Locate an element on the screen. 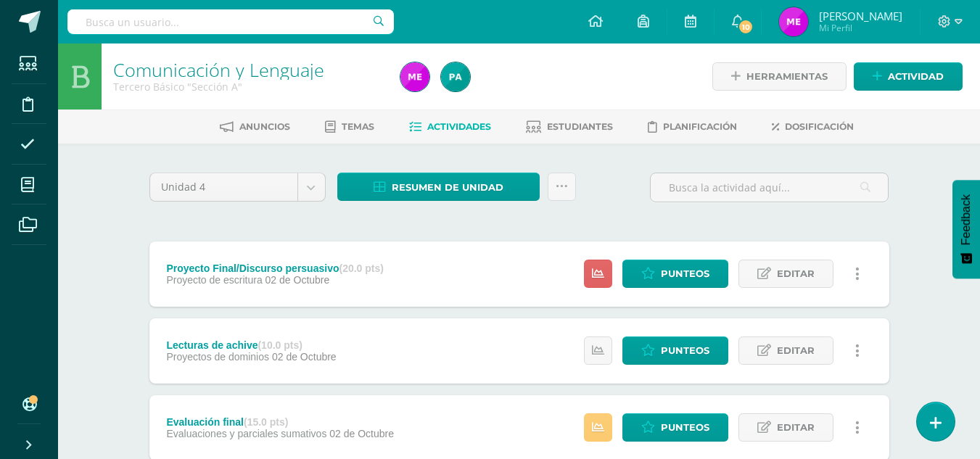  h1: Comunicación y Lenguaje is located at coordinates (248, 70).